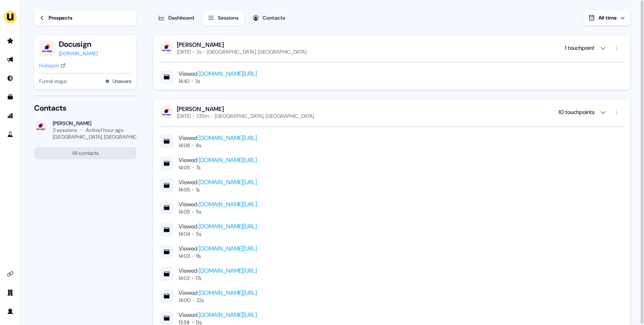  I want to click on a: Hubspot, so click(53, 66).